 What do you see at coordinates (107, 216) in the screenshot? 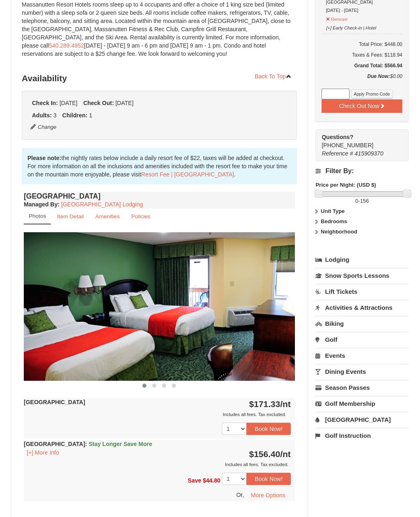
I see `a: Amenities` at bounding box center [107, 216].